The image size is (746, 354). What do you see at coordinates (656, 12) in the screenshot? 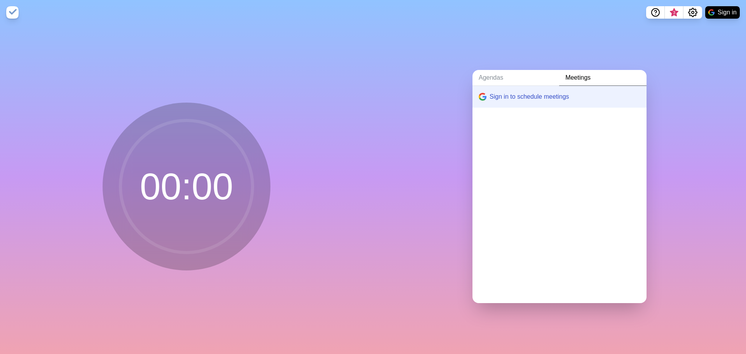
I see `button: Help` at bounding box center [656, 12].